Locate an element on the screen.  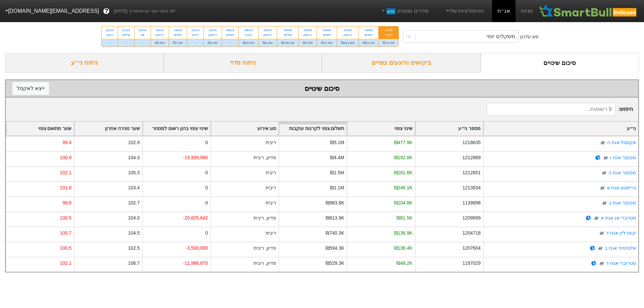
div: 1213834 is located at coordinates (472, 188).